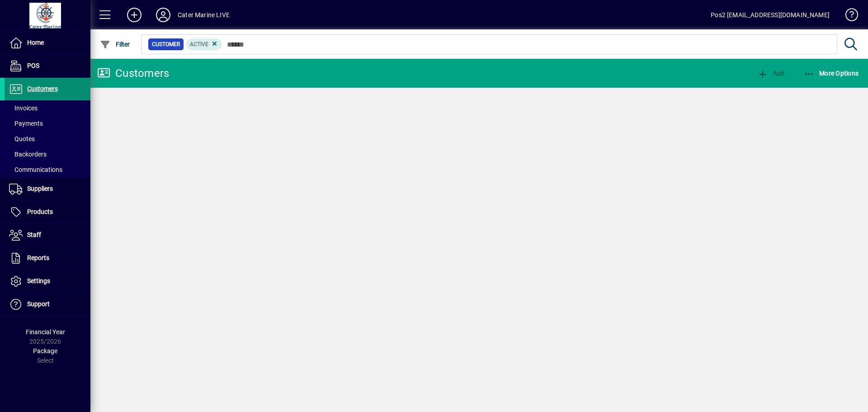 This screenshot has height=412, width=868. I want to click on span: Communications, so click(36, 170).